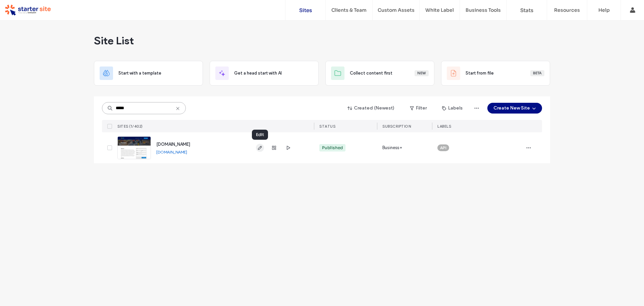  What do you see at coordinates (332, 148) in the screenshot?
I see `div: Published` at bounding box center [332, 148].